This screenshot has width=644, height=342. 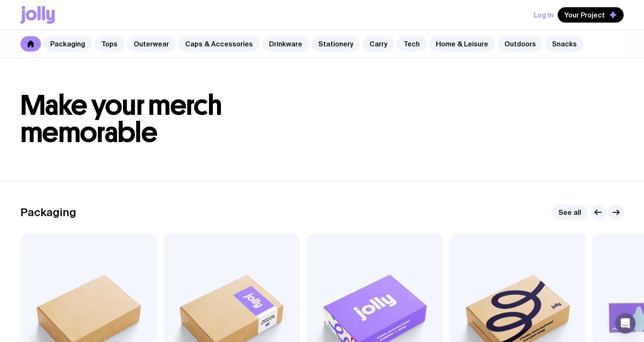 What do you see at coordinates (378, 44) in the screenshot?
I see `a: Carry` at bounding box center [378, 44].